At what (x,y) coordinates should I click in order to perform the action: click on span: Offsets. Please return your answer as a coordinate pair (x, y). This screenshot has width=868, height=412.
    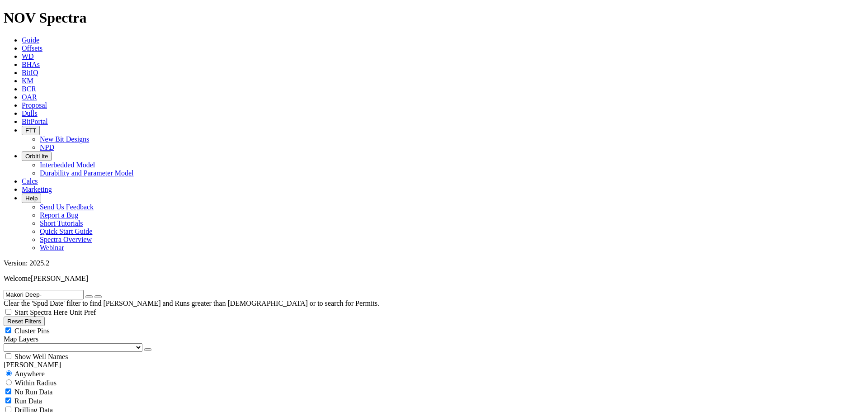
    Looking at the image, I should click on (32, 48).